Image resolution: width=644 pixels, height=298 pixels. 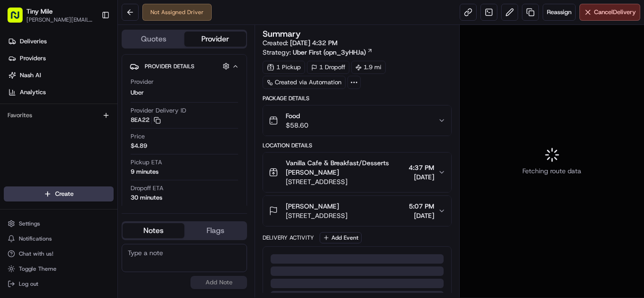 I want to click on span: Fetching route data, so click(x=552, y=171).